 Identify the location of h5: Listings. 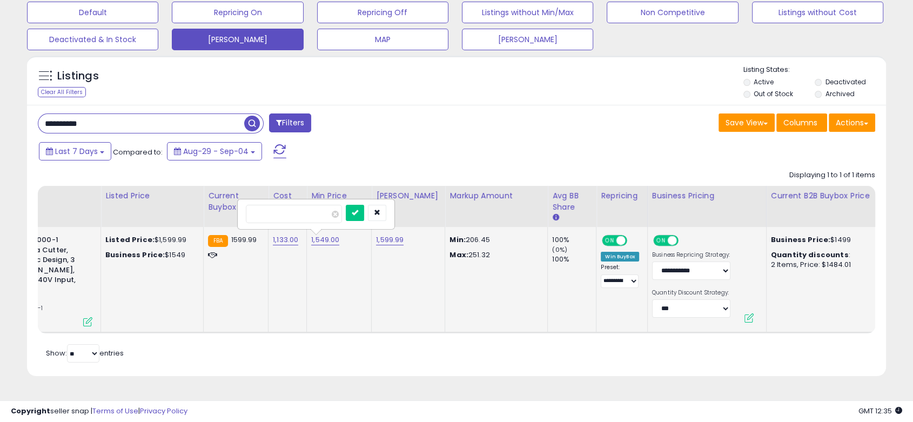
(78, 76).